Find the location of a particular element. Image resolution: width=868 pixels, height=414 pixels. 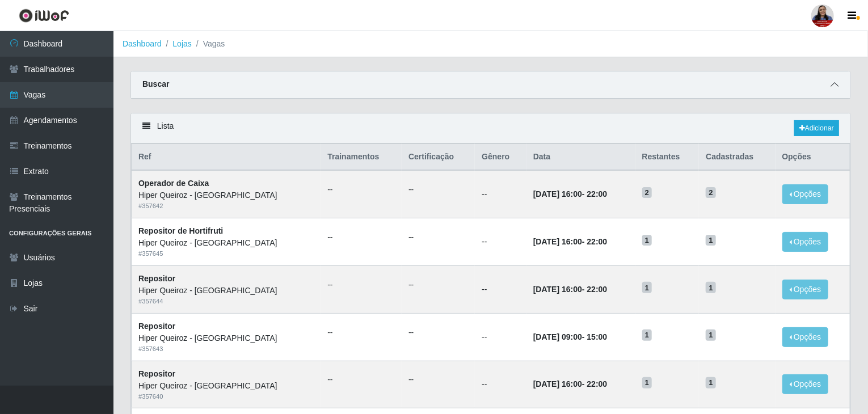

li: Vagas is located at coordinates (208, 44).